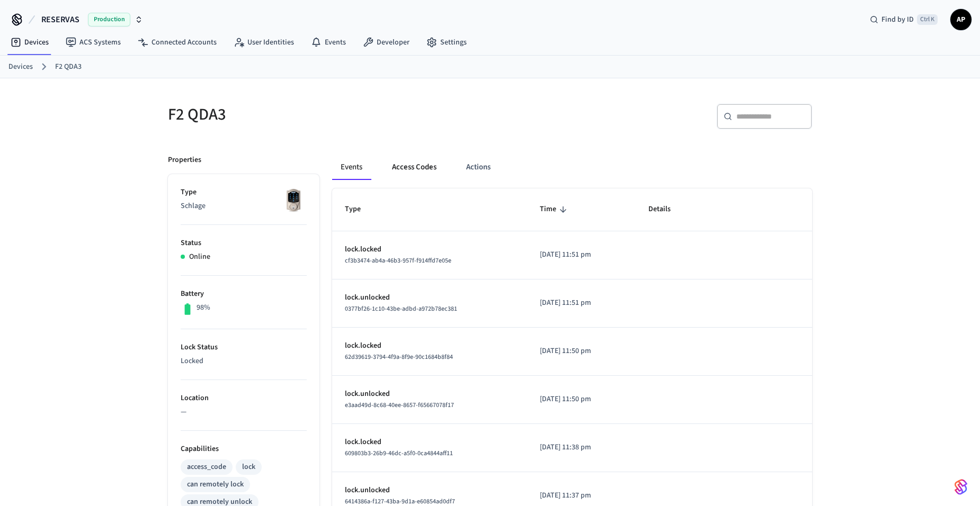 Image resolution: width=980 pixels, height=506 pixels. What do you see at coordinates (293, 200) in the screenshot?
I see `img: Schlage Sense Smart Deadbolt with Camelot Trim, Front` at bounding box center [293, 200].